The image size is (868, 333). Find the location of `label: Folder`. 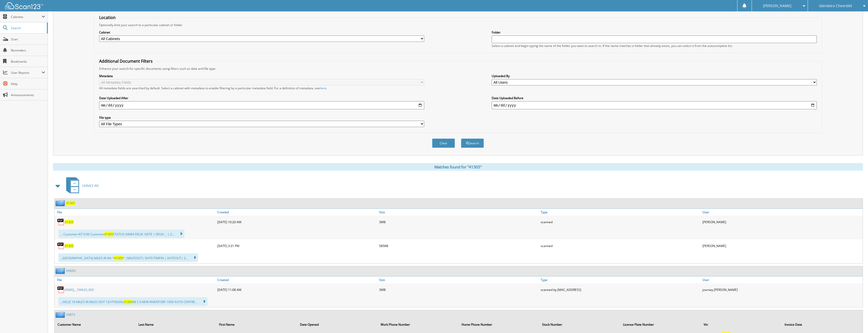

label: Folder is located at coordinates (654, 32).